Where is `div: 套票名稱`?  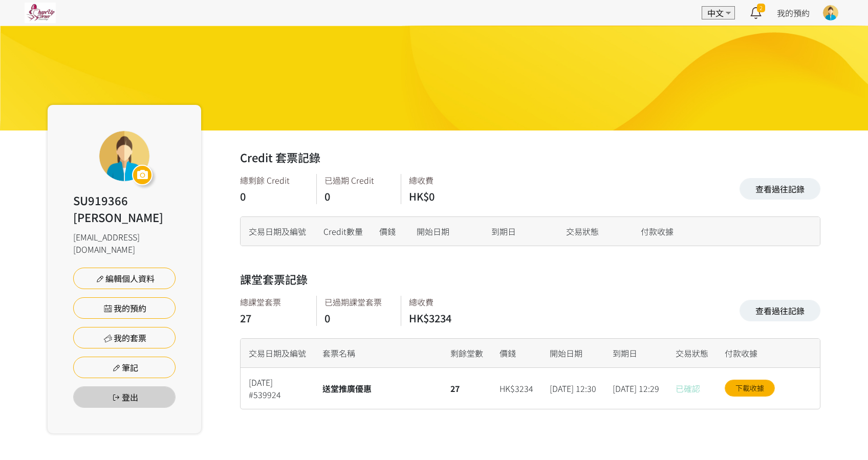
div: 套票名稱 is located at coordinates (378, 353).